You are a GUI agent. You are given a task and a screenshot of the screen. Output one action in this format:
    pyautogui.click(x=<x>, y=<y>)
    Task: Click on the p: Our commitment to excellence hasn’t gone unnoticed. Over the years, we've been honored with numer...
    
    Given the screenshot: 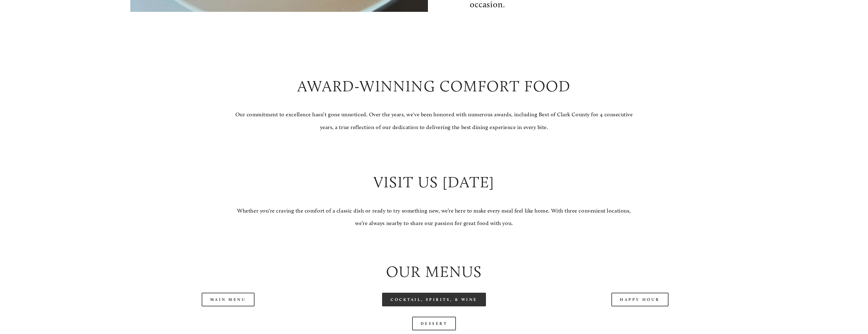 What is the action you would take?
    pyautogui.click(x=434, y=121)
    